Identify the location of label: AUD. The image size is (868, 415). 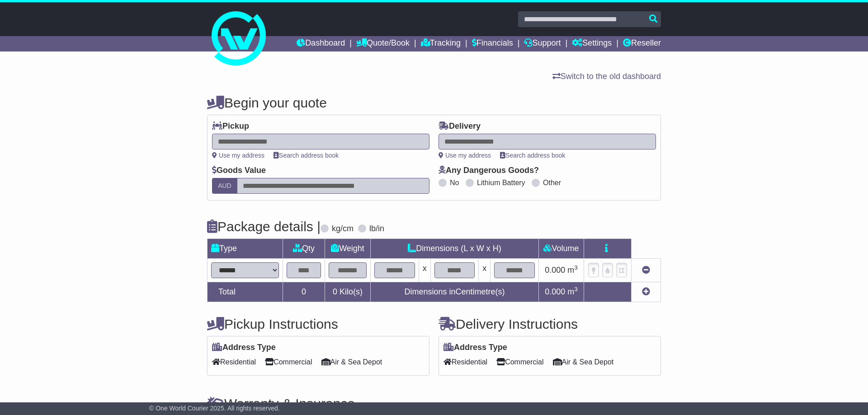
(225, 186).